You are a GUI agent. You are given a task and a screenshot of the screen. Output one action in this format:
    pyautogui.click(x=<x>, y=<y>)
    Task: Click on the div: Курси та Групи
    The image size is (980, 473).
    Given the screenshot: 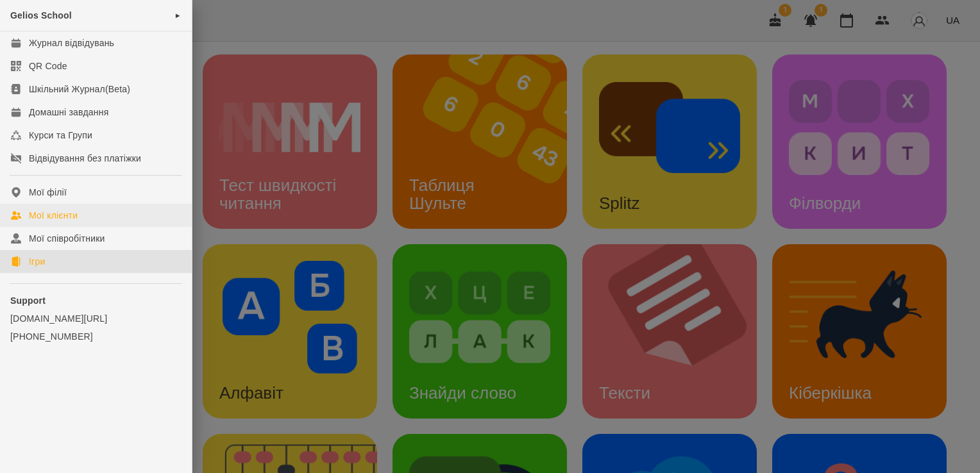 What is the action you would take?
    pyautogui.click(x=60, y=136)
    